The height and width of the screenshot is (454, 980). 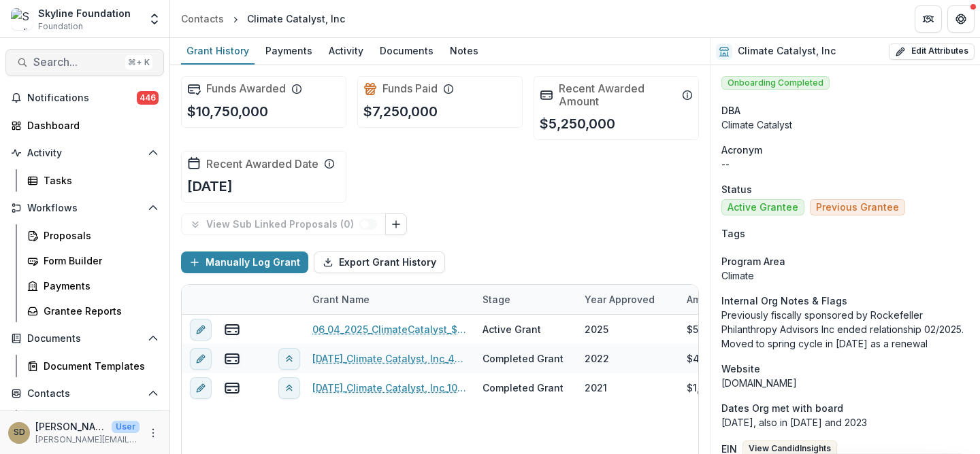 What do you see at coordinates (740, 368) in the screenshot?
I see `span: Website` at bounding box center [740, 368].